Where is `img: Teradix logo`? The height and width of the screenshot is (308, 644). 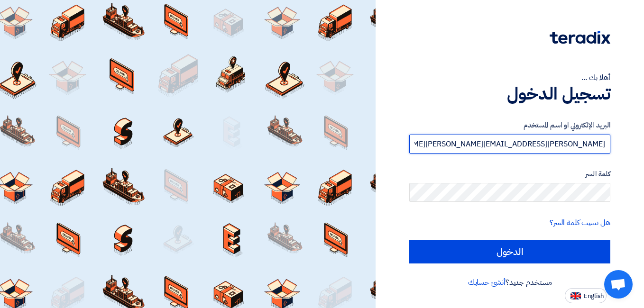 img: Teradix logo is located at coordinates (580, 37).